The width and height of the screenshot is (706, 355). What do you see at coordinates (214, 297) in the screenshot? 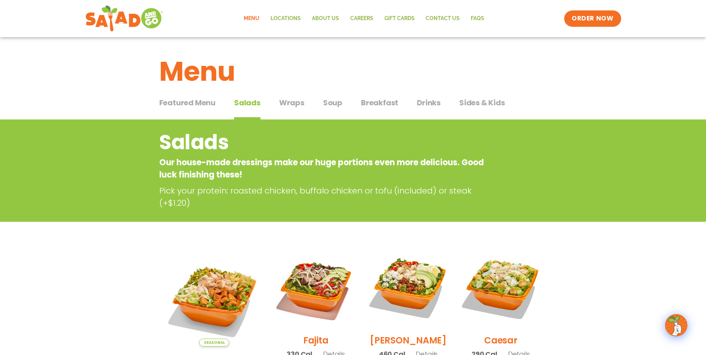
I see `img: Product photo for Southwest Harvest Salad` at bounding box center [214, 297].